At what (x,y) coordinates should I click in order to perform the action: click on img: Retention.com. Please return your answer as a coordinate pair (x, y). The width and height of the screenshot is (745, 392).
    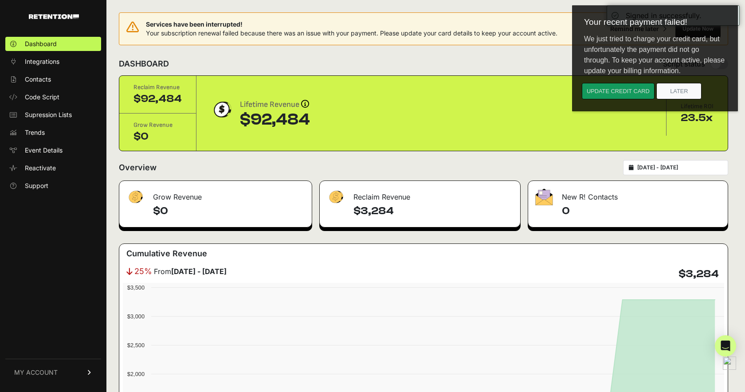
    Looking at the image, I should click on (54, 16).